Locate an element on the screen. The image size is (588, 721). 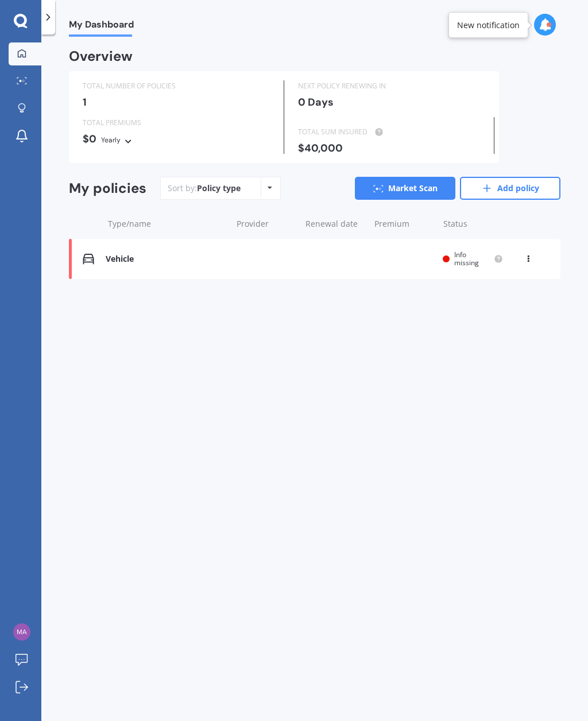
img: 2b071beb06704b863c478926721848ca is located at coordinates (22, 632).